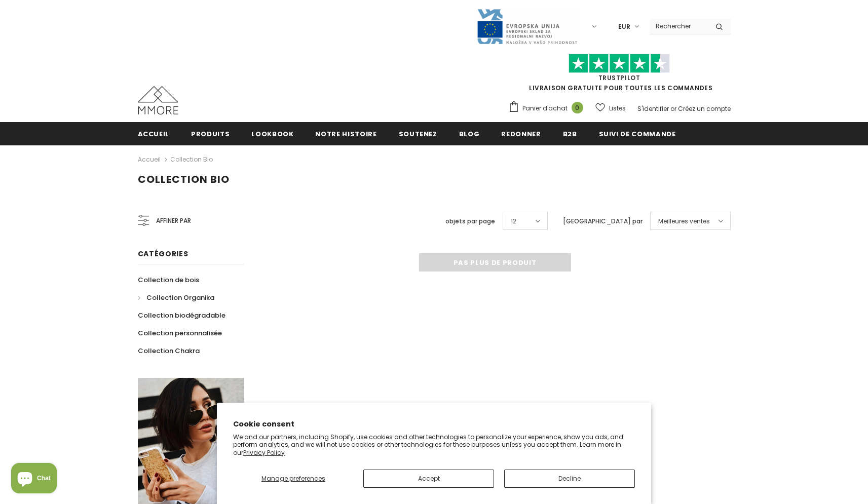 The width and height of the screenshot is (868, 504). I want to click on span: Listes, so click(617, 109).